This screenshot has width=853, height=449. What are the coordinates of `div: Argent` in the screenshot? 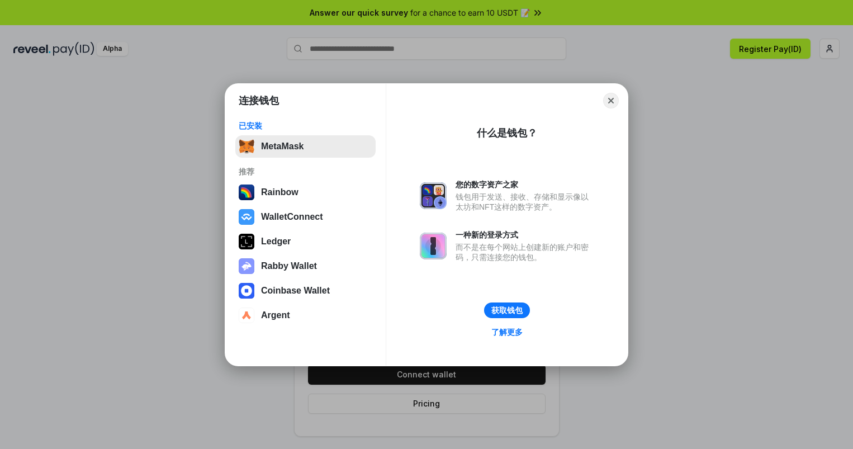 It's located at (276, 315).